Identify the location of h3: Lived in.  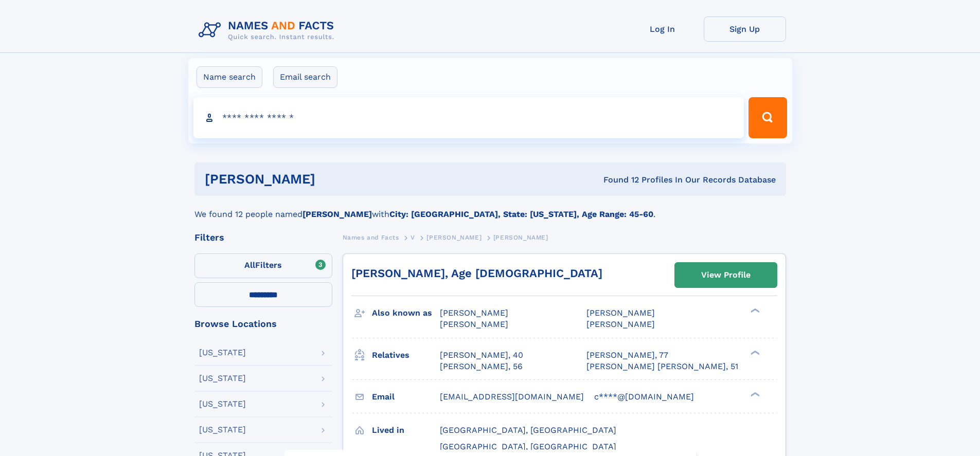
(406, 430).